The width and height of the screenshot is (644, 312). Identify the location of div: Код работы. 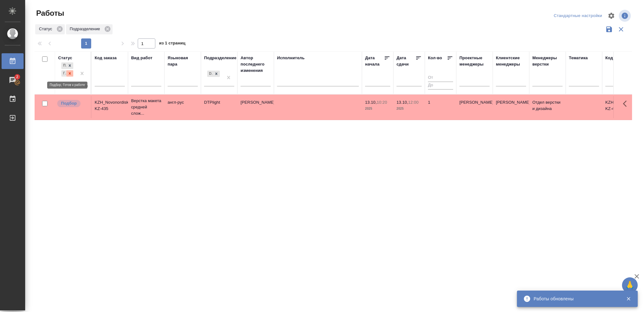
(617, 58).